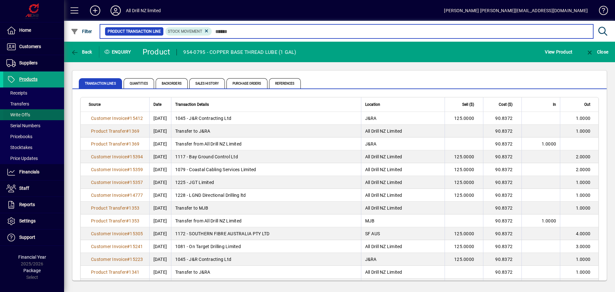 The image size is (615, 292). Describe the element at coordinates (266, 246) in the screenshot. I see `td: 1081 - On Target Drilling Limited` at that location.